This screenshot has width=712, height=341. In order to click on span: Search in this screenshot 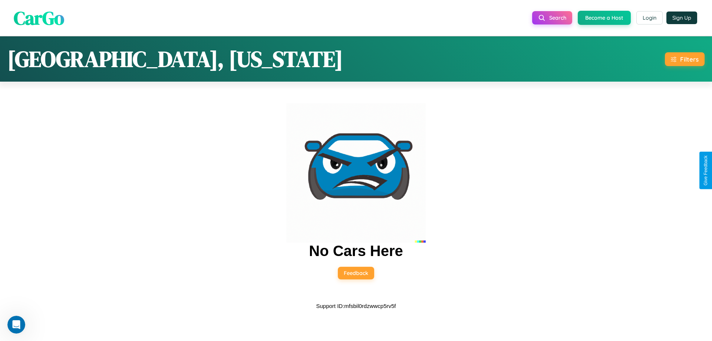, I will do `click(558, 18)`.